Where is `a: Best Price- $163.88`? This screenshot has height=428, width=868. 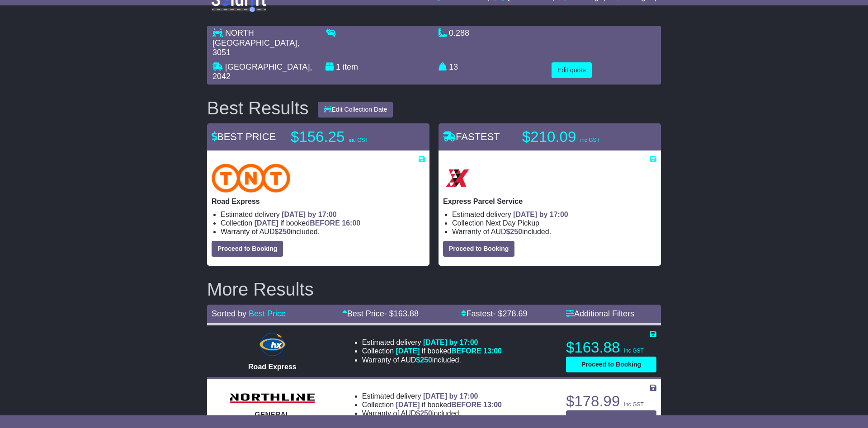 a: Best Price- $163.88 is located at coordinates (380, 314).